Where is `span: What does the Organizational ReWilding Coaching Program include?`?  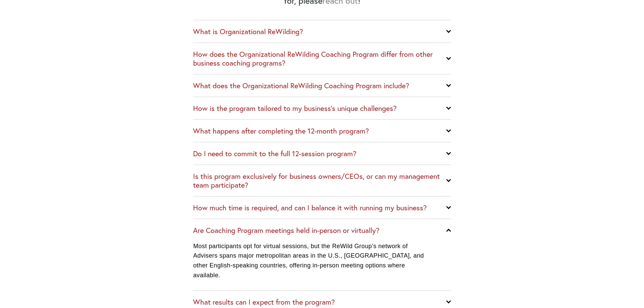
span: What does the Organizational ReWilding Coaching Program include? is located at coordinates (320, 86).